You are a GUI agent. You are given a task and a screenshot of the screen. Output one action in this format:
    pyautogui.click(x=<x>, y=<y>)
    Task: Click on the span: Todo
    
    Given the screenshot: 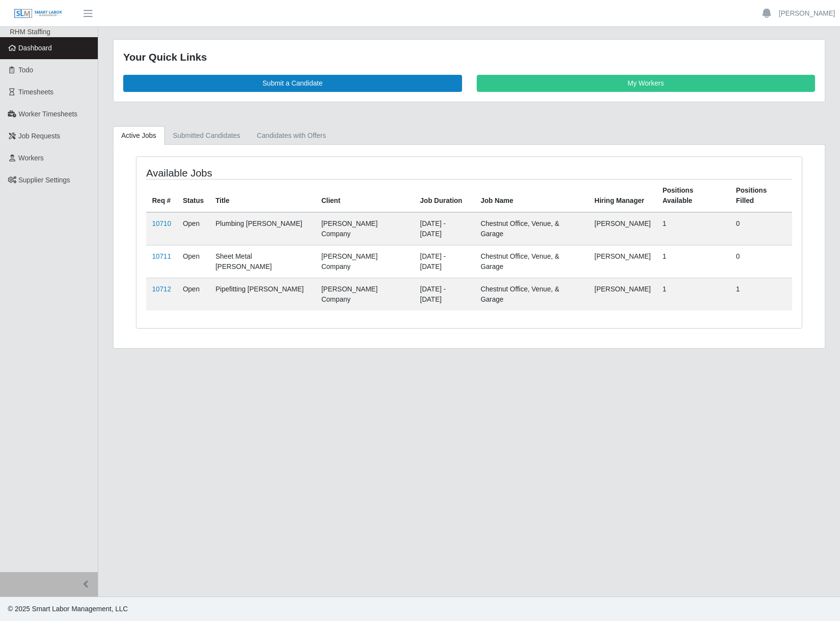 What is the action you would take?
    pyautogui.click(x=26, y=70)
    